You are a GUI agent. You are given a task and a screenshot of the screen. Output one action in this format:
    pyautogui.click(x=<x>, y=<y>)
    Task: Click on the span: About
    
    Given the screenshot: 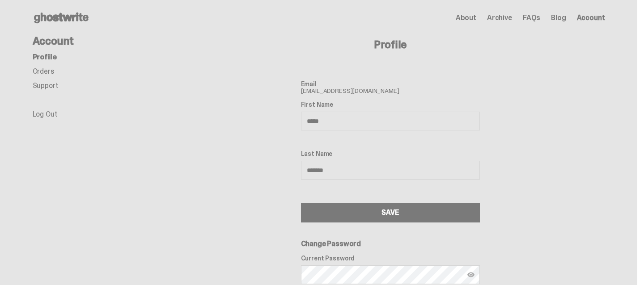 What is the action you would take?
    pyautogui.click(x=466, y=18)
    